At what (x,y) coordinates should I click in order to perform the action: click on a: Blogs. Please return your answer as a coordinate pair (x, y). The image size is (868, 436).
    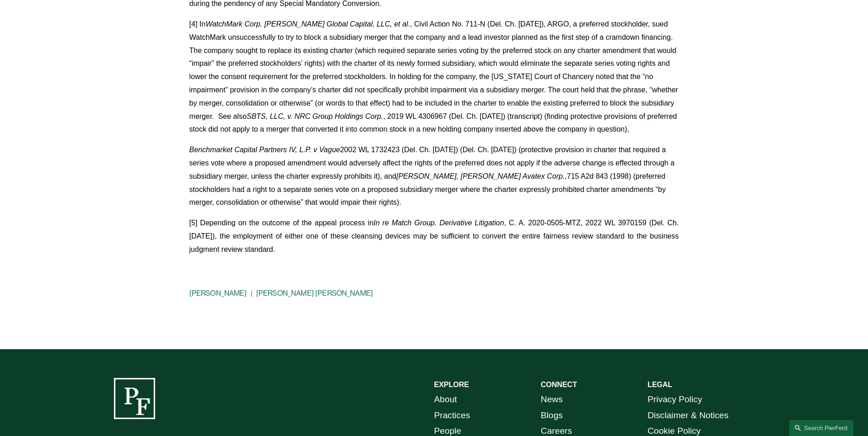
    Looking at the image, I should click on (552, 416).